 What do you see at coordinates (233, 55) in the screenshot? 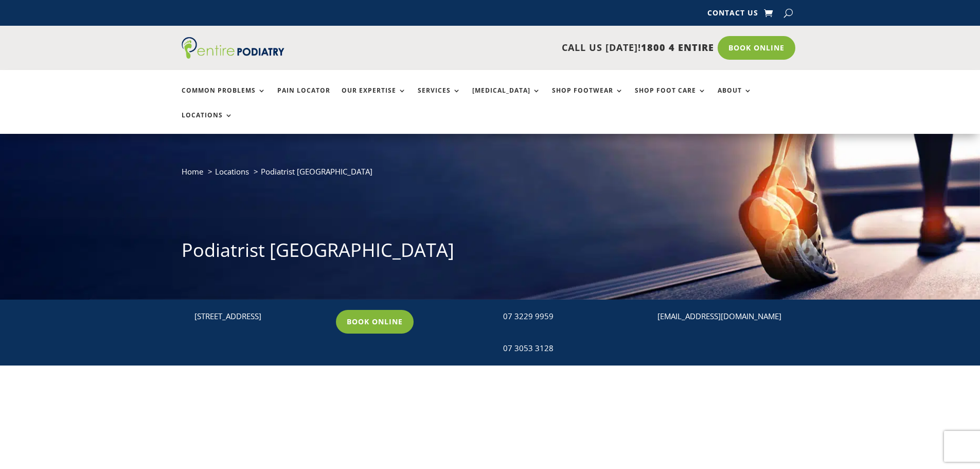
I see `a: Entire Podiatry` at bounding box center [233, 55].